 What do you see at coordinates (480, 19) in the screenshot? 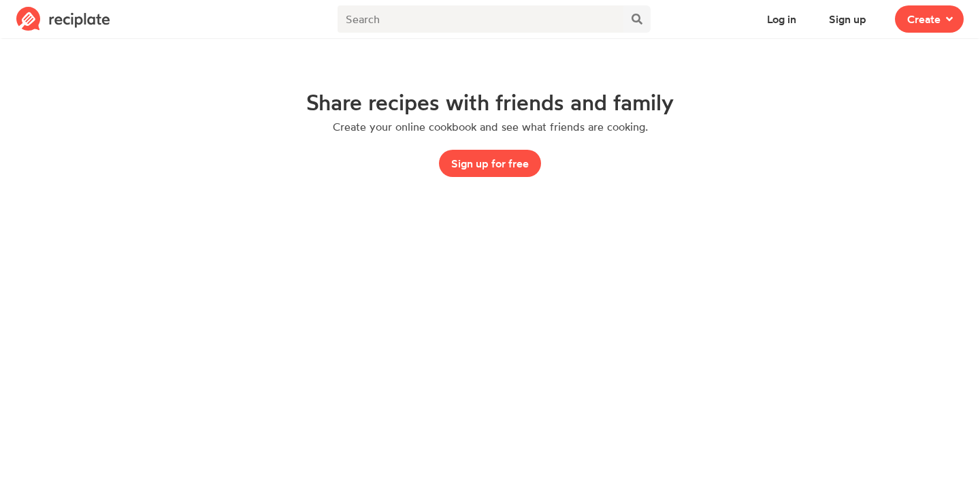
I see `input: Search` at bounding box center [480, 19].